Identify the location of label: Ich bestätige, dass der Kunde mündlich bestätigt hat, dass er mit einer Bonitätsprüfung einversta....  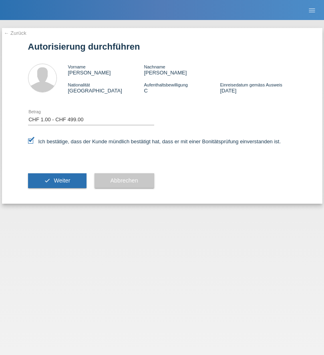
(155, 141).